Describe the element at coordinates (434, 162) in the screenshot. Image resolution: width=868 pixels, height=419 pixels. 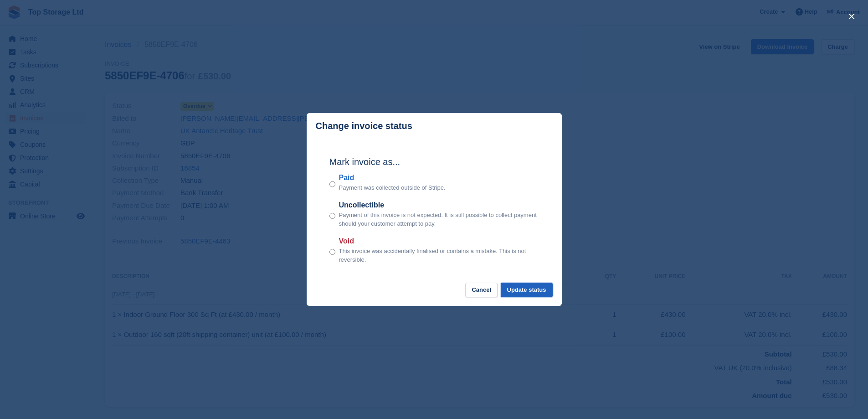
I see `h2: Mark invoice as...` at that location.